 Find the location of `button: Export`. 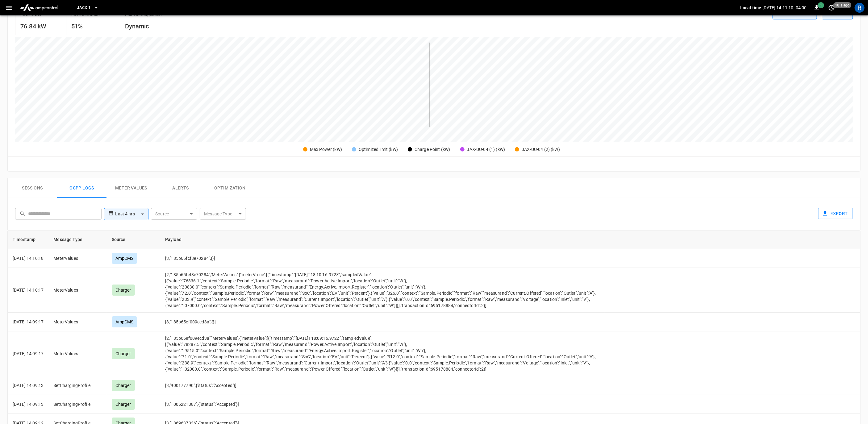

button: Export is located at coordinates (836, 213).